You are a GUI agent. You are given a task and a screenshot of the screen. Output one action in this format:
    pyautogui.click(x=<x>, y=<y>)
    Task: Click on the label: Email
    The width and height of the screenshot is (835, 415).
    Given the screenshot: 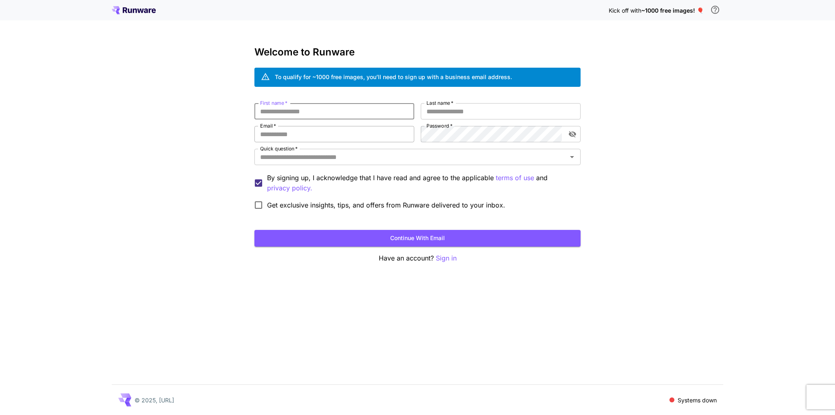 What is the action you would take?
    pyautogui.click(x=268, y=126)
    